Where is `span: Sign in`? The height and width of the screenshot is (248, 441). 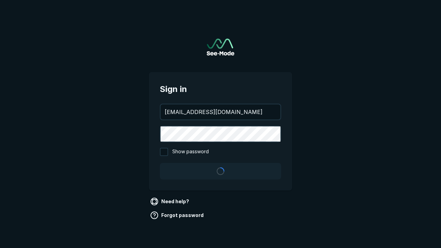 span: Sign in is located at coordinates (221, 89).